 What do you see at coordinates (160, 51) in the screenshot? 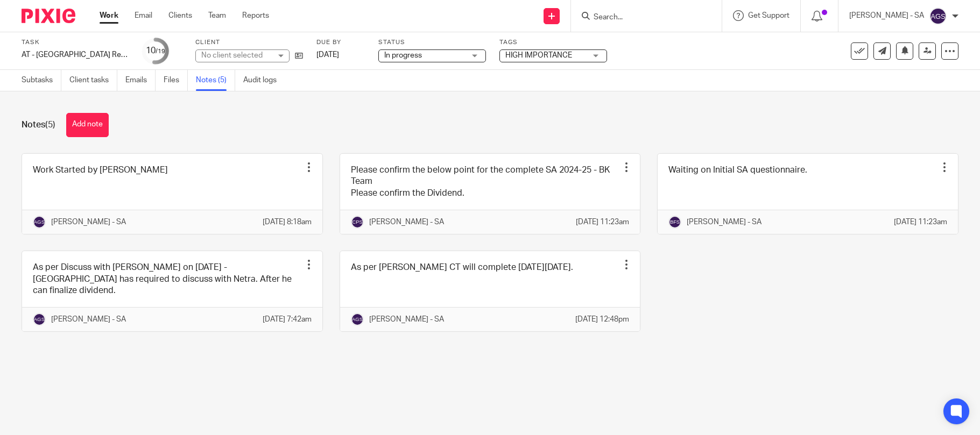
I see `small: /19` at bounding box center [160, 51].